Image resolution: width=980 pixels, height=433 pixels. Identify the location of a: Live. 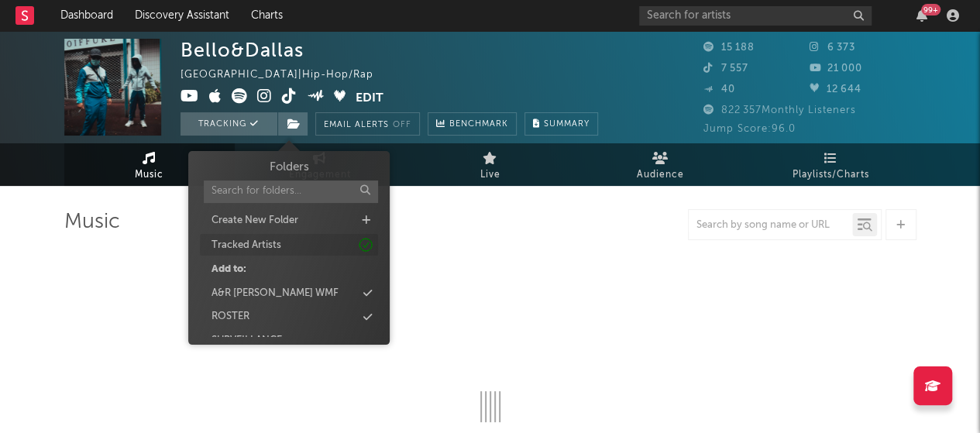
(490, 164).